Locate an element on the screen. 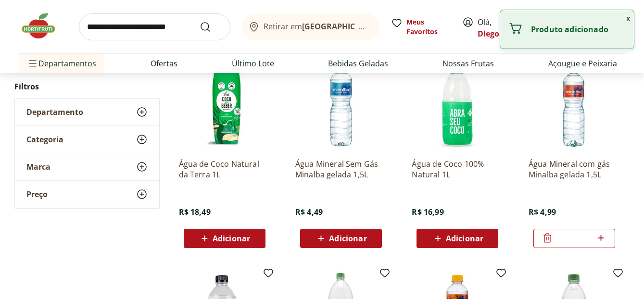 This screenshot has height=299, width=644. a: Água Mineral com gás Minalba gelada 1,5L is located at coordinates (574, 169).